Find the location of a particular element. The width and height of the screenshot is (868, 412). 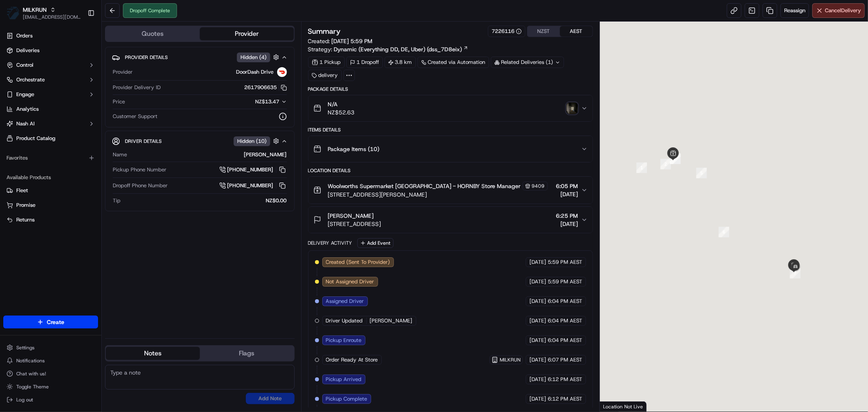

a: Product Catalog is located at coordinates (50, 138).